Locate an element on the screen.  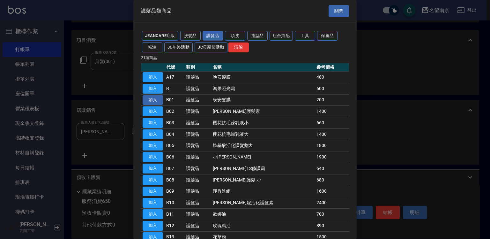
button: JeanCare店販 is located at coordinates (160, 36).